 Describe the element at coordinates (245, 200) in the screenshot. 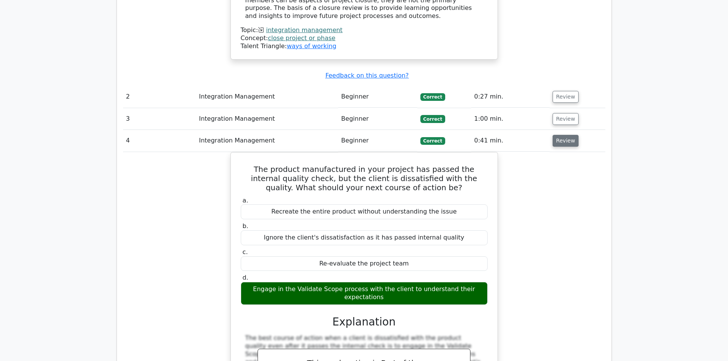

I see `span: a.` at that location.